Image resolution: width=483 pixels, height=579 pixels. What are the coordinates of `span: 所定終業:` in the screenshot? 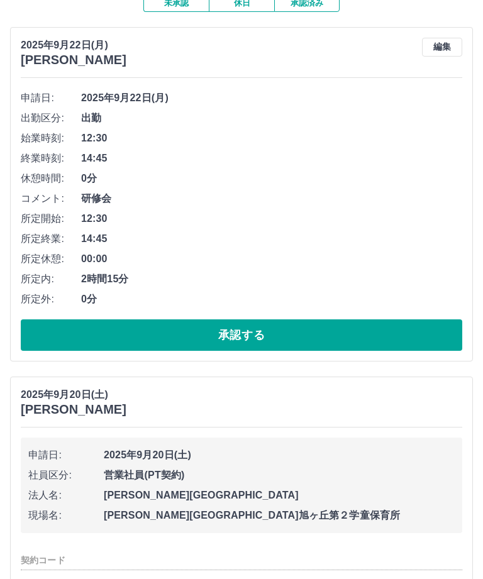 It's located at (51, 239).